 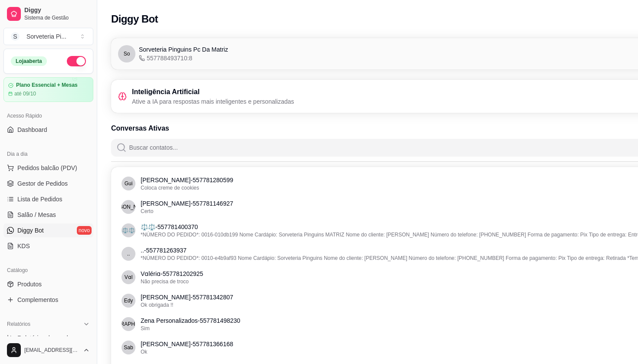 What do you see at coordinates (48, 184) in the screenshot?
I see `a: Gestor de Pedidos` at bounding box center [48, 184].